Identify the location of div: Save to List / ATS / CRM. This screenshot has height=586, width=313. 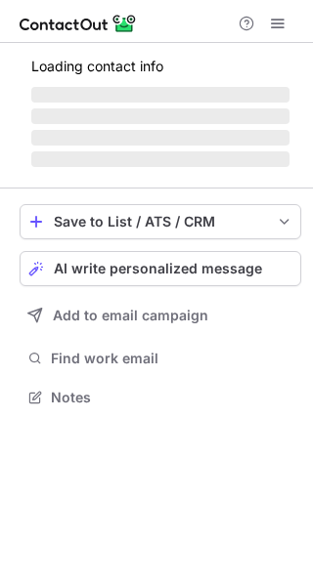
(160, 222).